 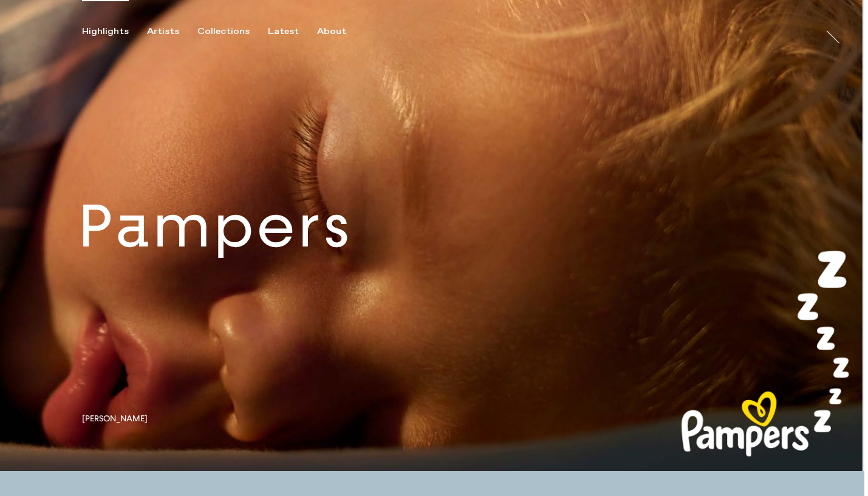 What do you see at coordinates (172, 32) in the screenshot?
I see `button: Artists` at bounding box center [172, 32].